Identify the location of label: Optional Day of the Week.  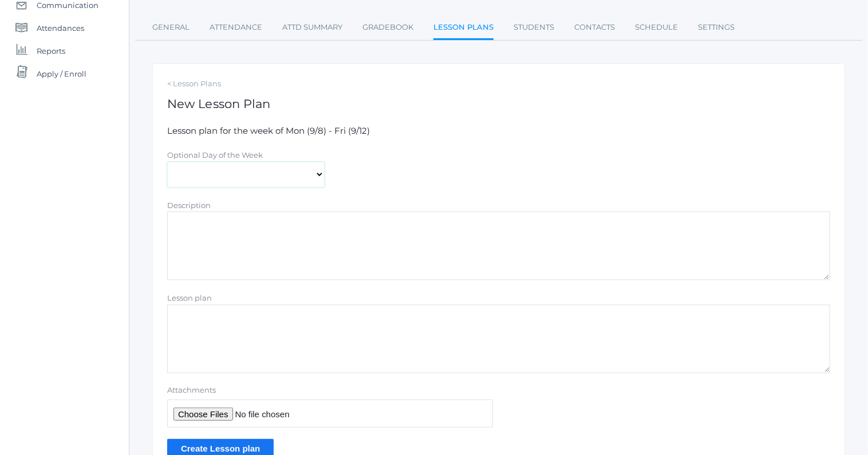
(215, 155).